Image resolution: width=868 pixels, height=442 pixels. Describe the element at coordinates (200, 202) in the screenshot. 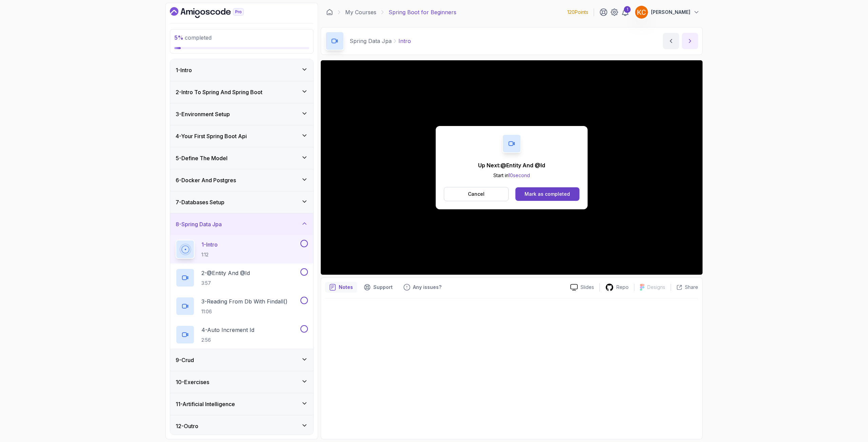

I see `h3: 7 - Databases Setup` at that location.